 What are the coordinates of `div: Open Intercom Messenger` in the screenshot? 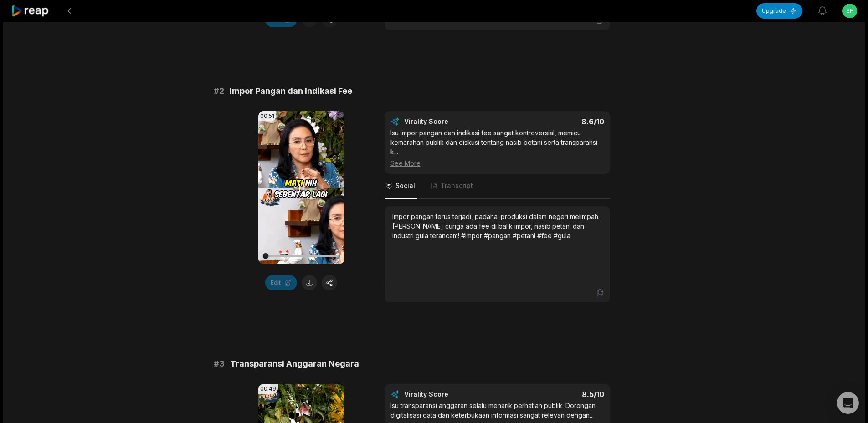 It's located at (848, 403).